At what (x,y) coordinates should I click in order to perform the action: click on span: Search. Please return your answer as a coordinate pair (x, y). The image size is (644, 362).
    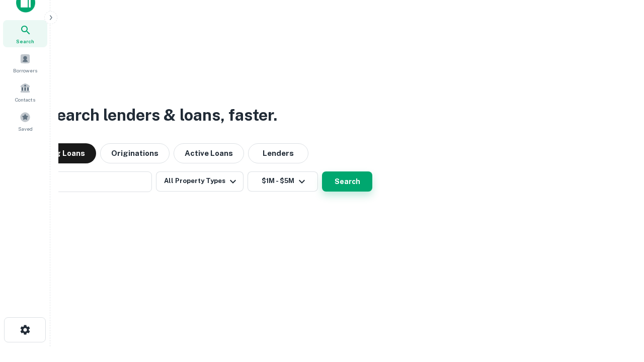
    Looking at the image, I should click on (25, 41).